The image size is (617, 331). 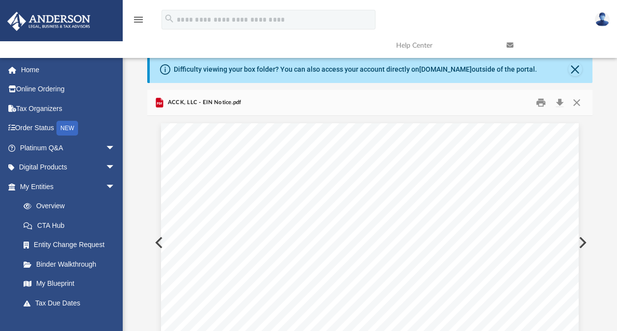 I want to click on img: Anderson Advisors Platinum Portal, so click(x=49, y=21).